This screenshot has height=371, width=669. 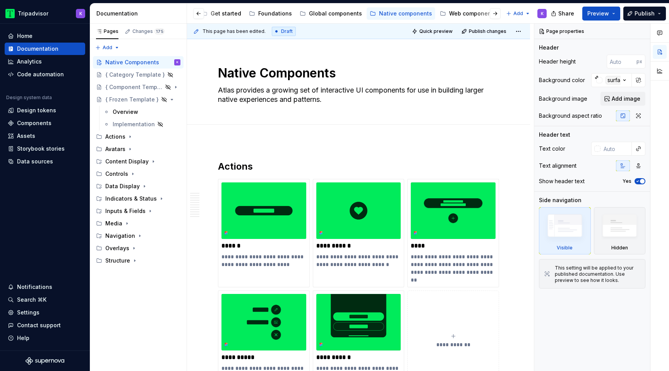 What do you see at coordinates (612, 80) in the screenshot?
I see `button: surface` at bounding box center [612, 80].